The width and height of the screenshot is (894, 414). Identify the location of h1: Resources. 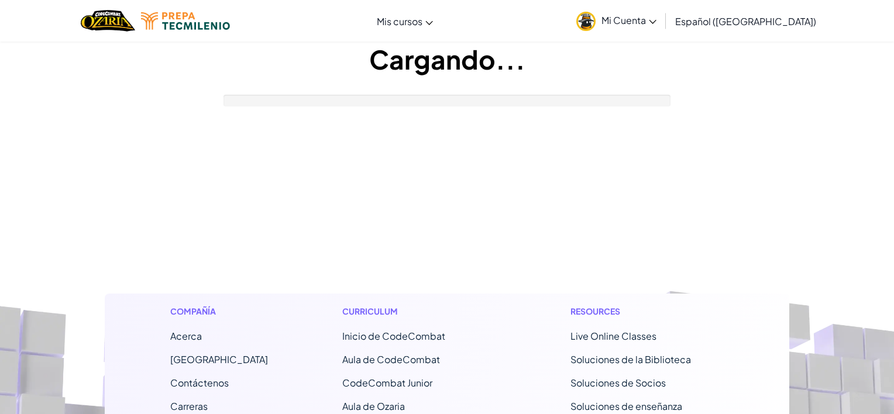
(647, 311).